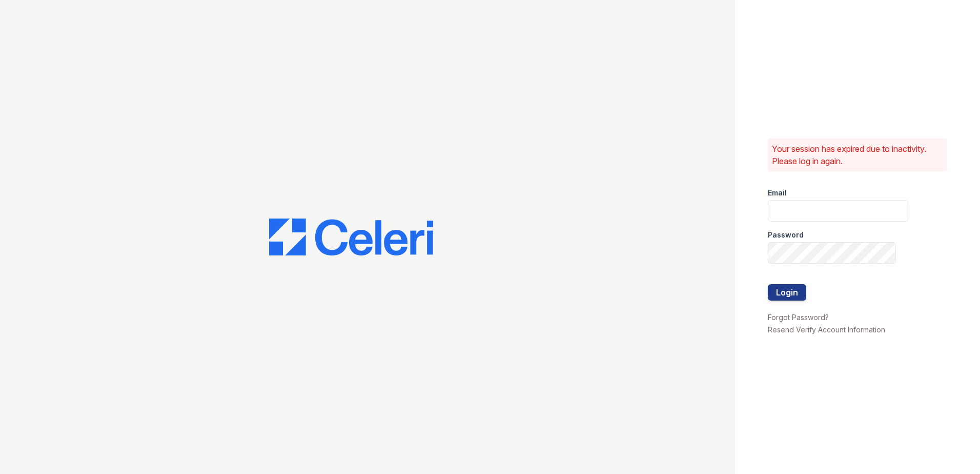 The height and width of the screenshot is (474, 980). Describe the element at coordinates (858, 155) in the screenshot. I see `p: Your session has expired due to inactivity. Please log in again.` at that location.